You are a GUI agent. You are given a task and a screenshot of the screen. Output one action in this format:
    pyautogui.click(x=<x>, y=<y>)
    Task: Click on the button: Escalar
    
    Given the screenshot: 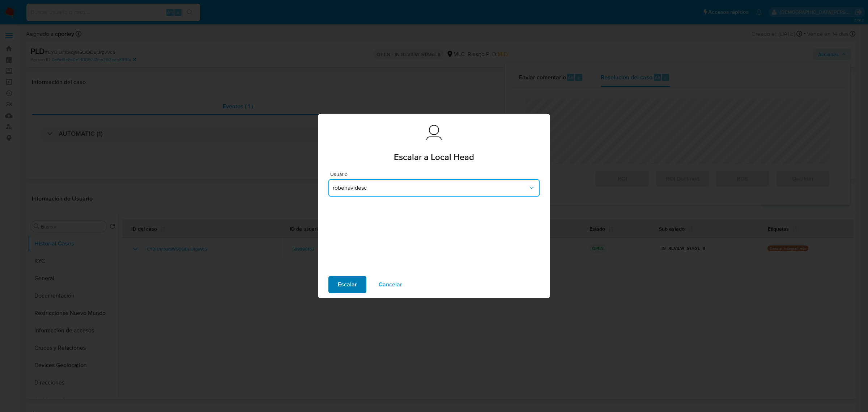 What is the action you would take?
    pyautogui.click(x=347, y=284)
    